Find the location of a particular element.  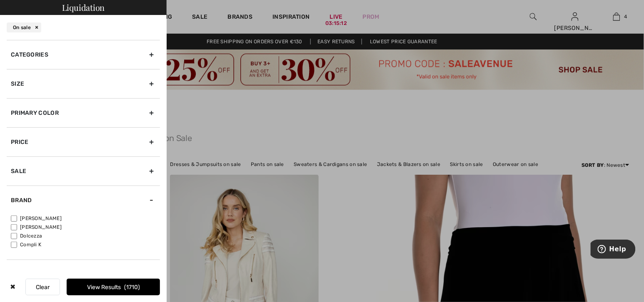

div: Primary Color is located at coordinates (84, 113).